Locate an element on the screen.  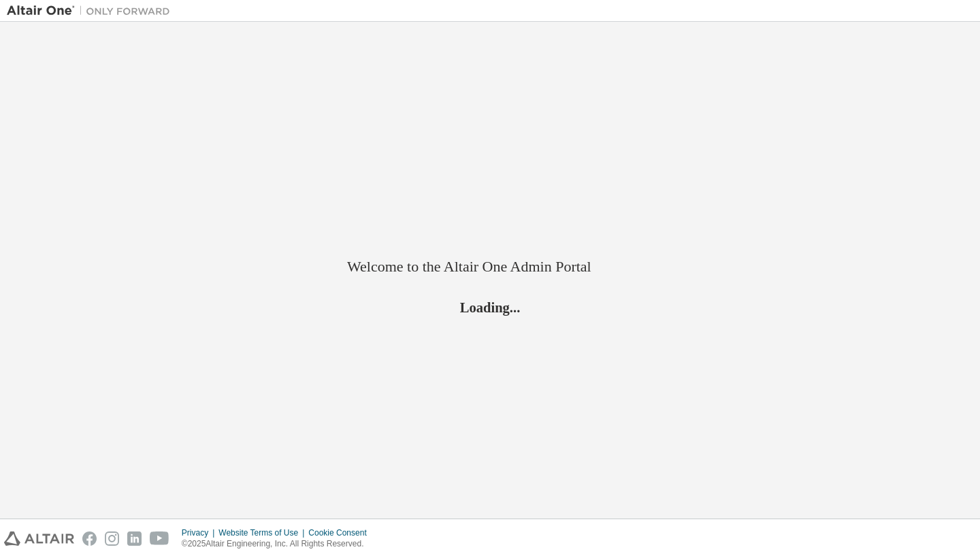
p: © 2025 Altair Engineering, Inc. All Rights Reserved. is located at coordinates (279, 543).